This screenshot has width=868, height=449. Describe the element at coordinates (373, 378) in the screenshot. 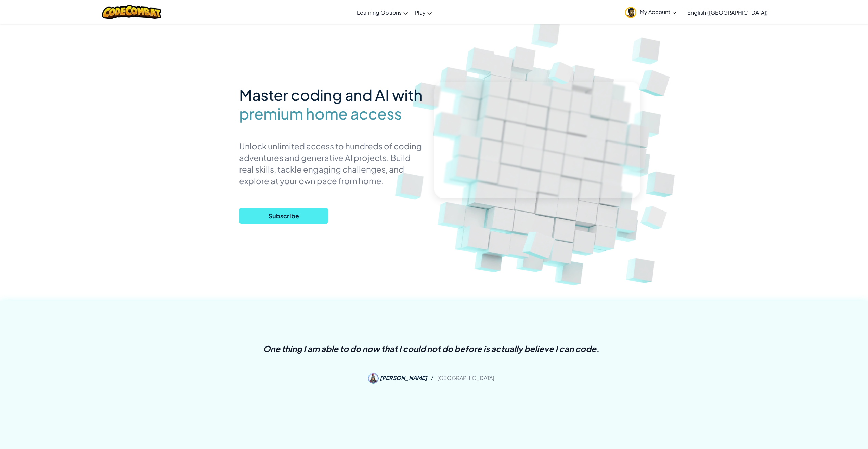

I see `img: Amanda S.` at that location.